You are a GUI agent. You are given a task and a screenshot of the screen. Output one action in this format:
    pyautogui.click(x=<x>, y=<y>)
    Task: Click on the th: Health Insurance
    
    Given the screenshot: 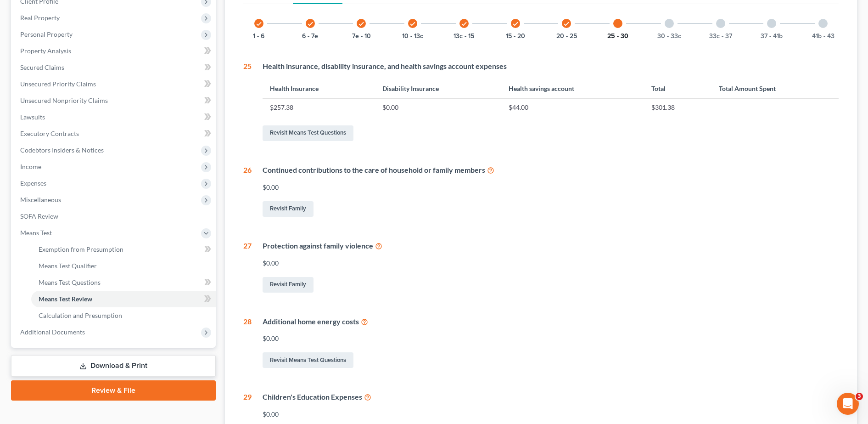 What is the action you would take?
    pyautogui.click(x=318, y=88)
    